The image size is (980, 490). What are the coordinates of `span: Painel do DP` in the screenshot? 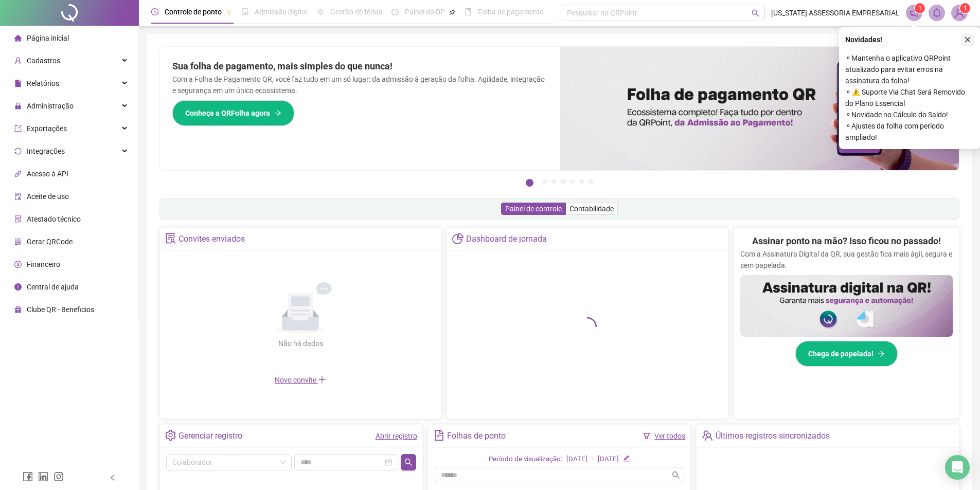 It's located at (425, 12).